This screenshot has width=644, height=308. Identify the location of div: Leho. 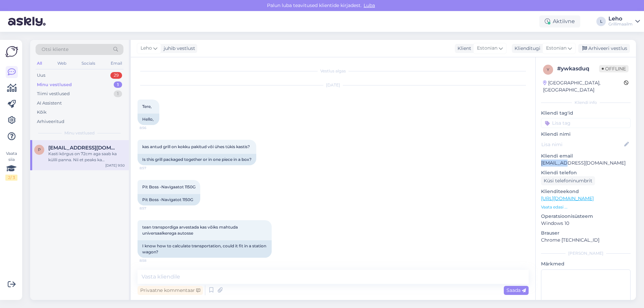
(621, 19).